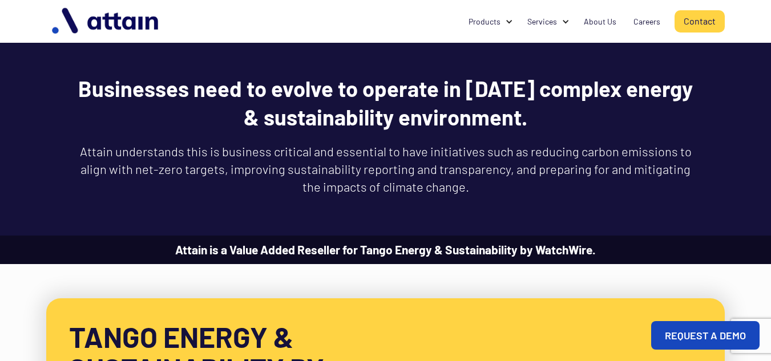  I want to click on a: Careers, so click(647, 22).